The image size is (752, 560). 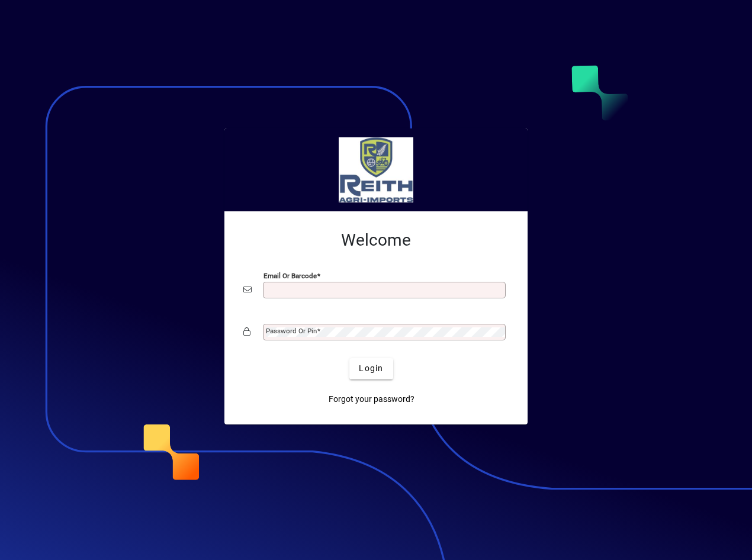 What do you see at coordinates (291, 331) in the screenshot?
I see `mat-label: Password or Pin` at bounding box center [291, 331].